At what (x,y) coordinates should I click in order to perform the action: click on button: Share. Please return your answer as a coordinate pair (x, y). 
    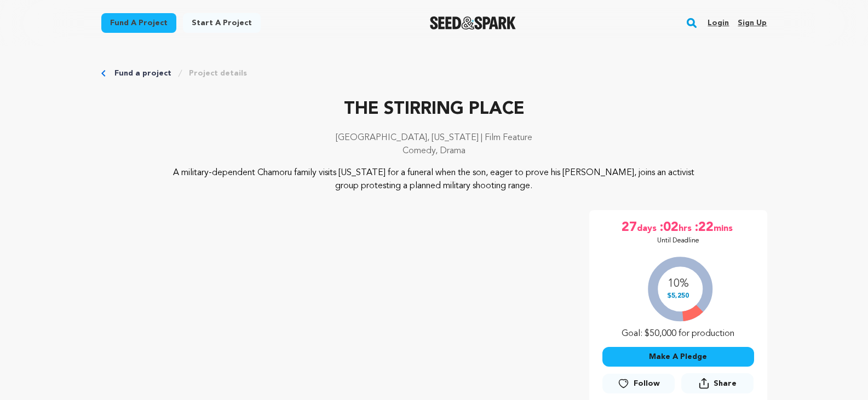
    Looking at the image, I should click on (718, 383).